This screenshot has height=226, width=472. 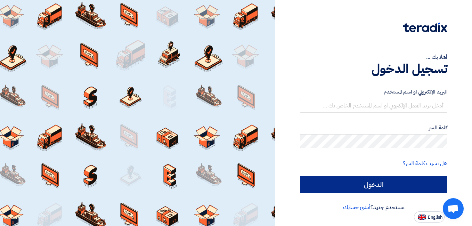 What do you see at coordinates (374, 207) in the screenshot?
I see `div: مستخدم جديد؟` at bounding box center [374, 207].